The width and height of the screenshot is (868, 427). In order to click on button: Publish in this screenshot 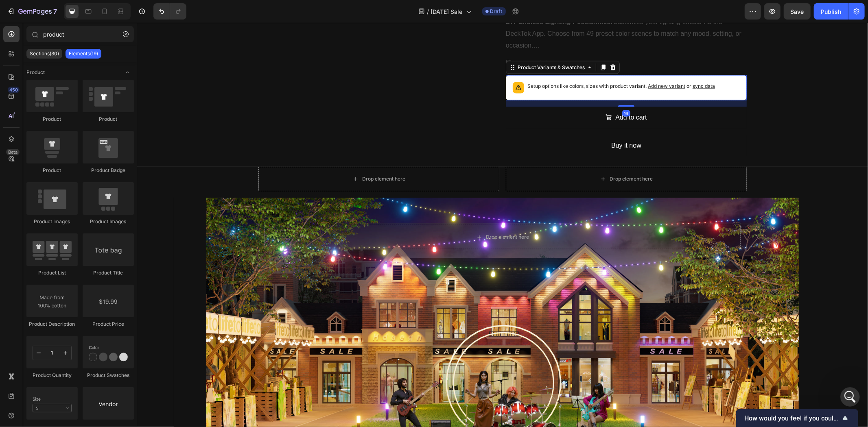, I will do `click(831, 11)`.